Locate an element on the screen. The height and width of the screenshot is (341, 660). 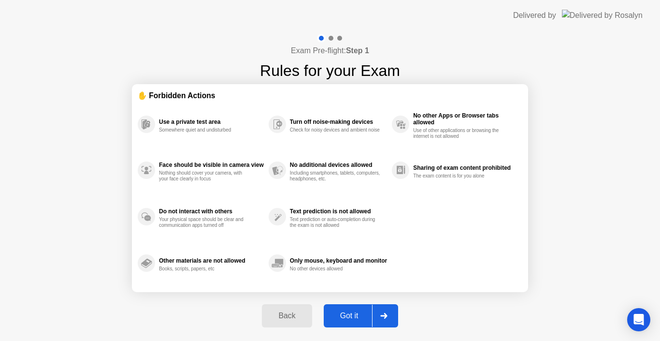
div: Only mouse, keyboard and monitor is located at coordinates (338, 260).